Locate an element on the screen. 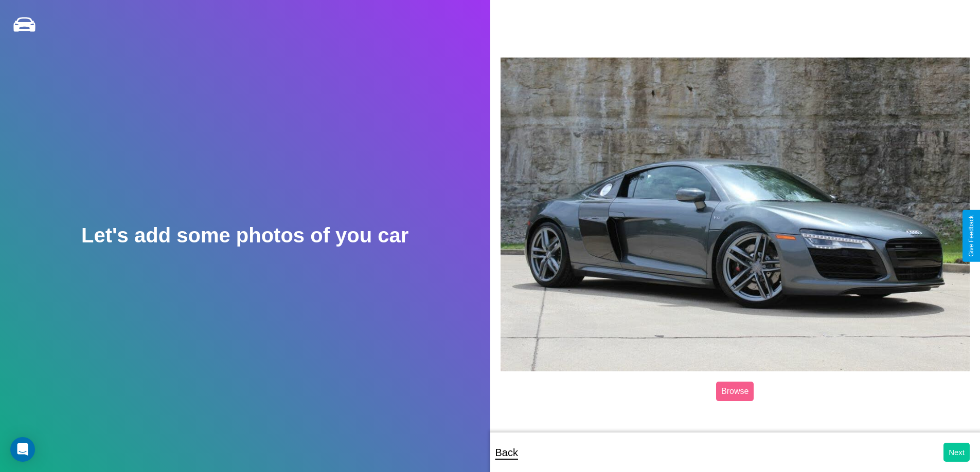 This screenshot has height=472, width=980. label: Browse is located at coordinates (734, 392).